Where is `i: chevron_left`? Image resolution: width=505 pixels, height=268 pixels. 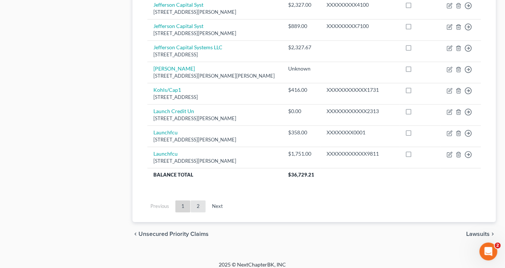 i: chevron_left is located at coordinates (135, 234).